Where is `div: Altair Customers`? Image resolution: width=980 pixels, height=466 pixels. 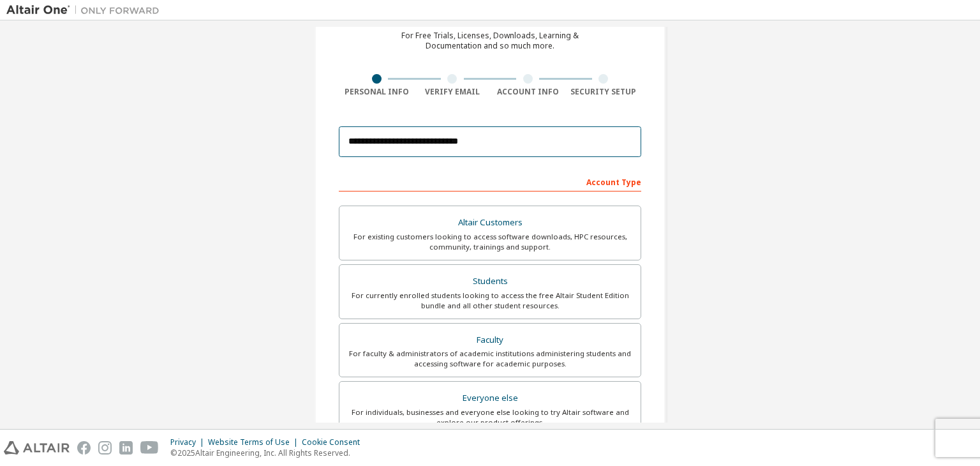
div: Altair Customers is located at coordinates (490, 222).